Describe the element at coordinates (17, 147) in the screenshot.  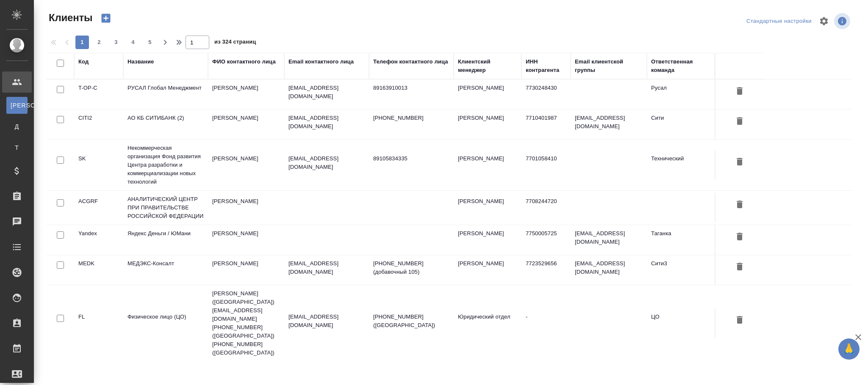
I see `a: Т` at that location.